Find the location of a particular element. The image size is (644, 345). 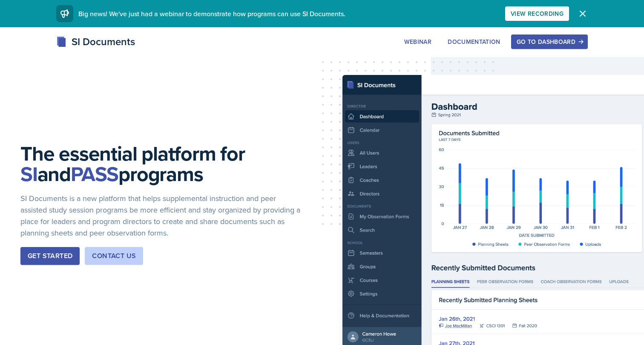

div: View Recording is located at coordinates (537, 13).